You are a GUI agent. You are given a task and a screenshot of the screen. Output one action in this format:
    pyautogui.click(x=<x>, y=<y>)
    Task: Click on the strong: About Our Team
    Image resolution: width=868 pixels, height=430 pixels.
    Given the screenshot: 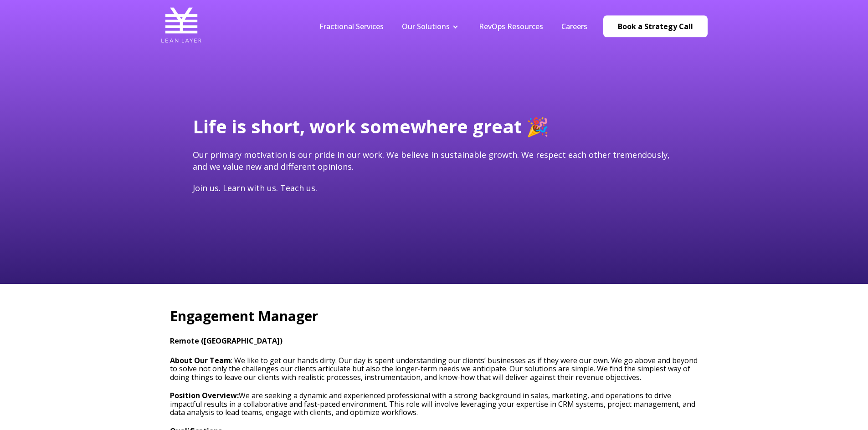 What is the action you would take?
    pyautogui.click(x=200, y=361)
    